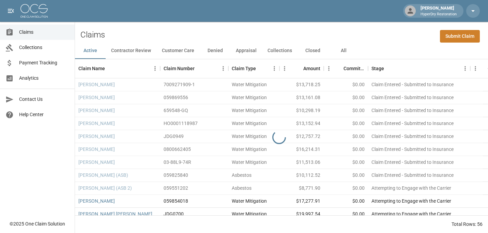  I want to click on span: Claims, so click(44, 32).